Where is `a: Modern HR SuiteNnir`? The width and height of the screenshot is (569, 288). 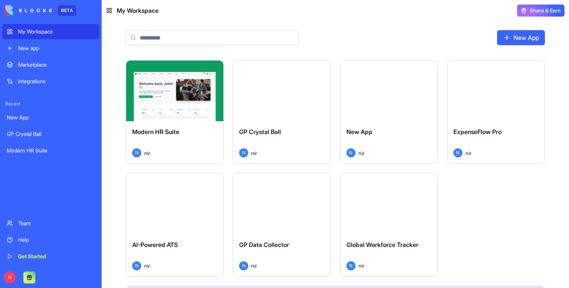
a: Modern HR SuiteNnir is located at coordinates (175, 112).